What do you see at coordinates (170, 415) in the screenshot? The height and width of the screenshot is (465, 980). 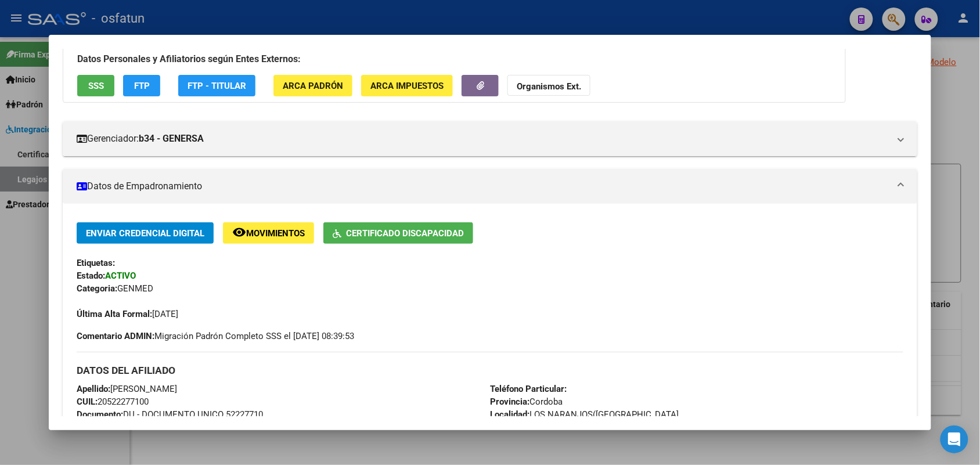 I see `span: DU - DOCUMENTO UNICO 52227710` at bounding box center [170, 415].